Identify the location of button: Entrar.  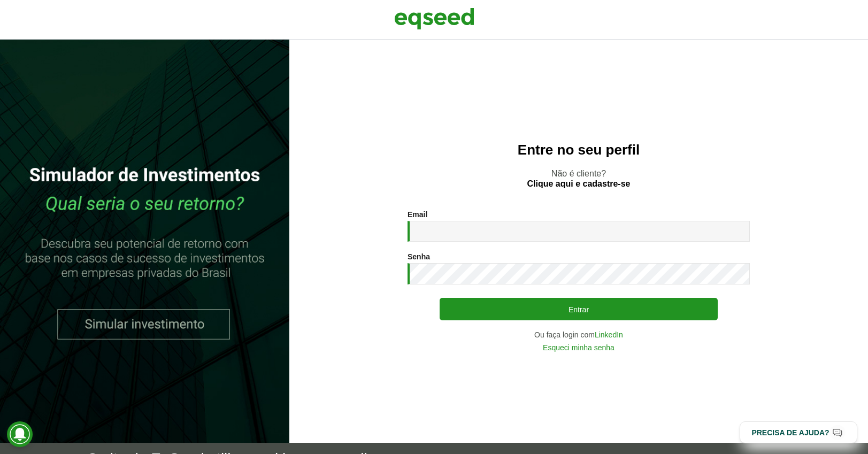
(579, 309).